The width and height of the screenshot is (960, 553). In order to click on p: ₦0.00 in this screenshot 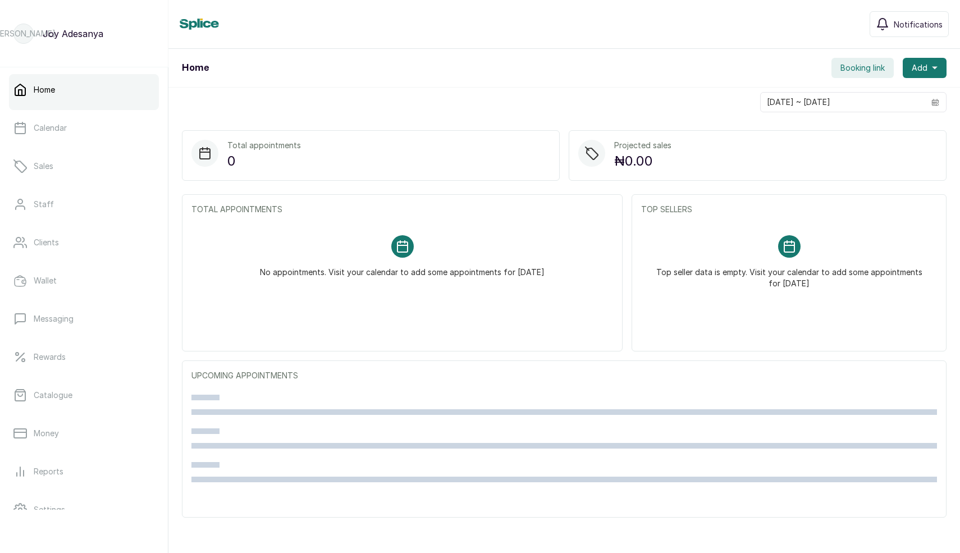, I will do `click(643, 161)`.